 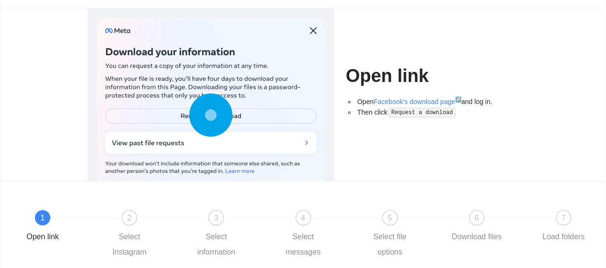 I want to click on div: 5Select file options, so click(x=406, y=235).